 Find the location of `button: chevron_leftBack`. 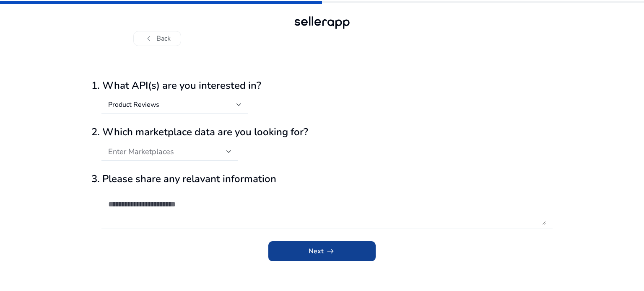

button: chevron_leftBack is located at coordinates (157, 38).